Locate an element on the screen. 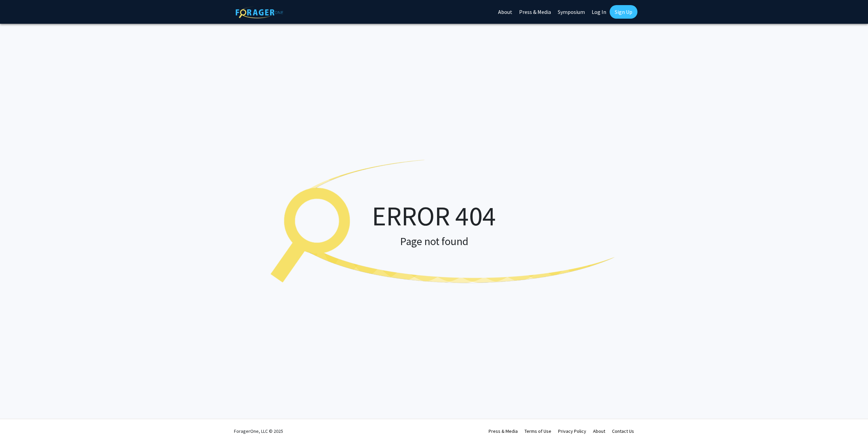  a: About is located at coordinates (599, 431).